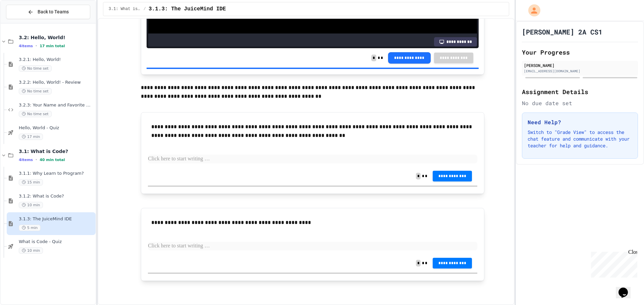  Describe the element at coordinates (53, 12) in the screenshot. I see `span: Back to Teams` at that location.